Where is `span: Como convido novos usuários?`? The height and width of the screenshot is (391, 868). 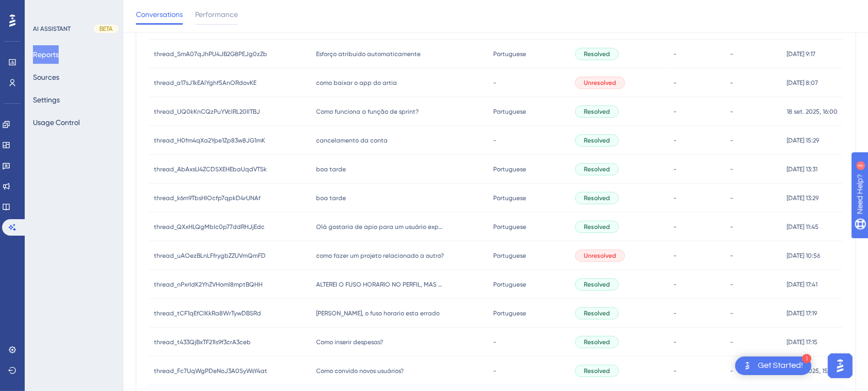
span: Como convido novos usuários? is located at coordinates (360, 371).